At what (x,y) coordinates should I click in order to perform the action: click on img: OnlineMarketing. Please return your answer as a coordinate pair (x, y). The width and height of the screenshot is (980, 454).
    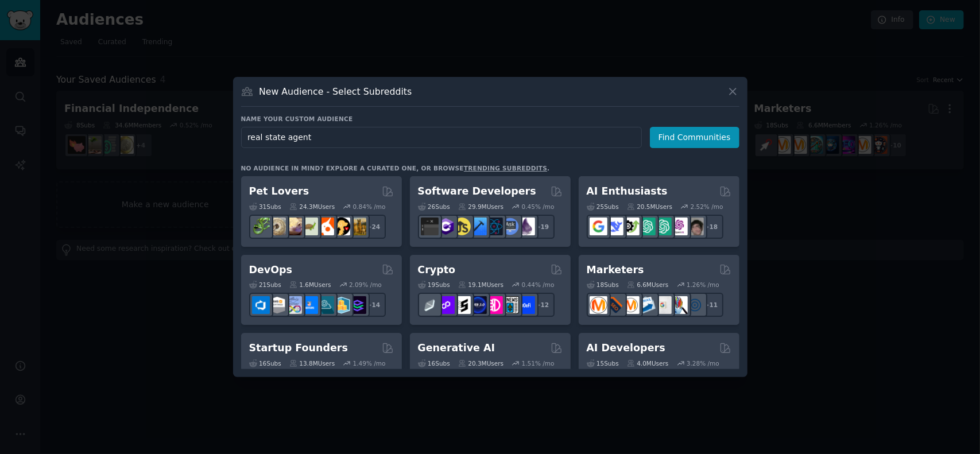
    Looking at the image, I should click on (695, 305).